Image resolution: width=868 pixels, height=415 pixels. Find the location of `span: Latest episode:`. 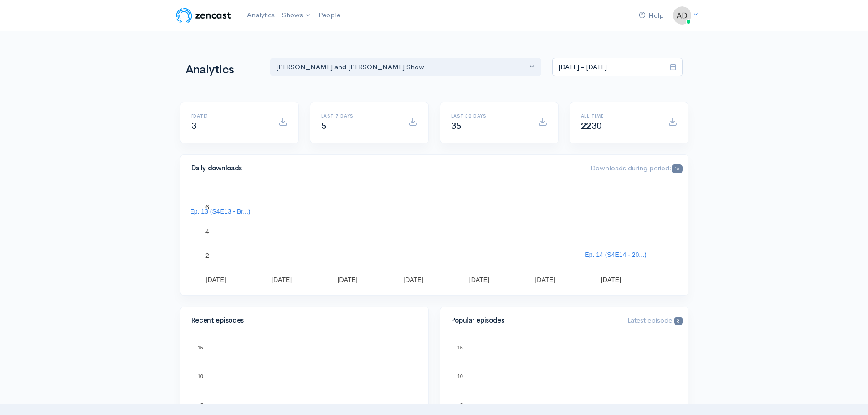

span: Latest episode: is located at coordinates (655, 320).